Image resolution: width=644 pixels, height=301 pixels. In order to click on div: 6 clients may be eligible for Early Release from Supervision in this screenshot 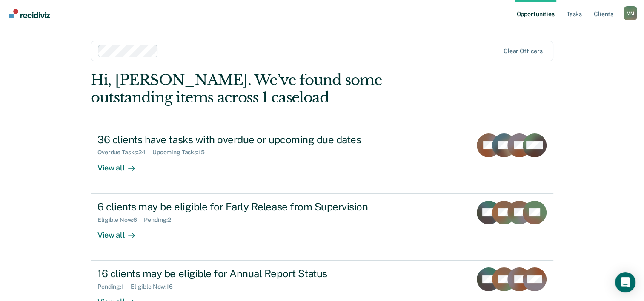, I will do `click(247, 207)`.